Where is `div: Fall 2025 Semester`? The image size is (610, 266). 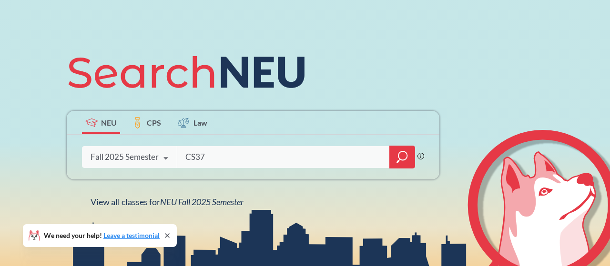
div: Fall 2025 Semester is located at coordinates (124, 157).